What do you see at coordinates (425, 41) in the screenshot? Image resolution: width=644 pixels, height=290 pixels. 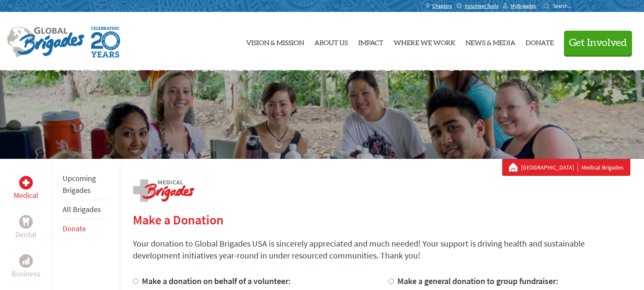 I see `a: Where We Work` at bounding box center [425, 41].